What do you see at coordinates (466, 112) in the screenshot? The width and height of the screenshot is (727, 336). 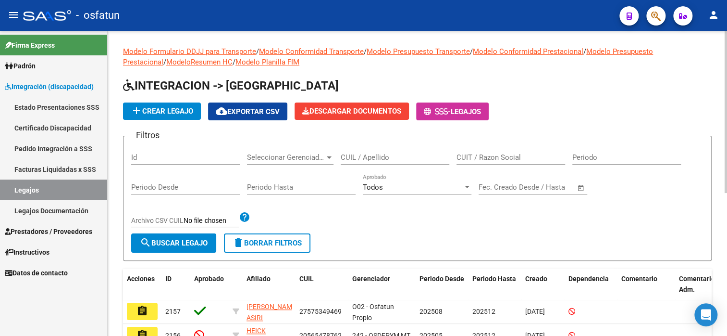 I see `span: Legajos` at bounding box center [466, 112].